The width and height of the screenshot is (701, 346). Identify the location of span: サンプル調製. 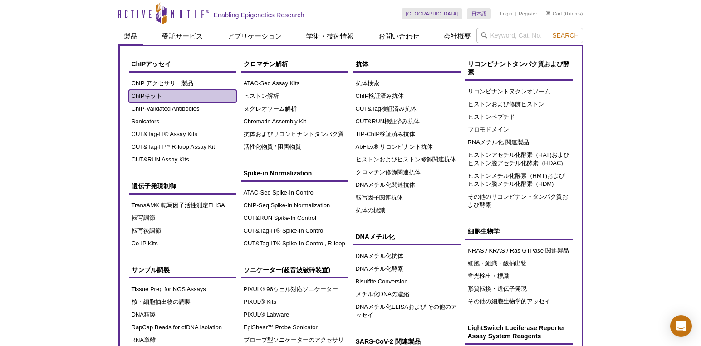
(151, 270).